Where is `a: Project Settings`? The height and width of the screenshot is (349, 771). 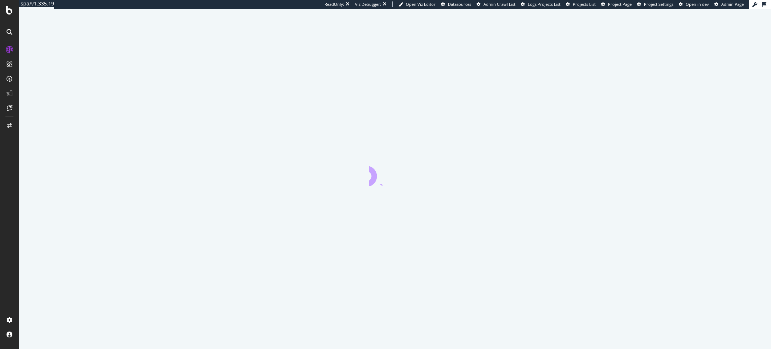 a: Project Settings is located at coordinates (655, 4).